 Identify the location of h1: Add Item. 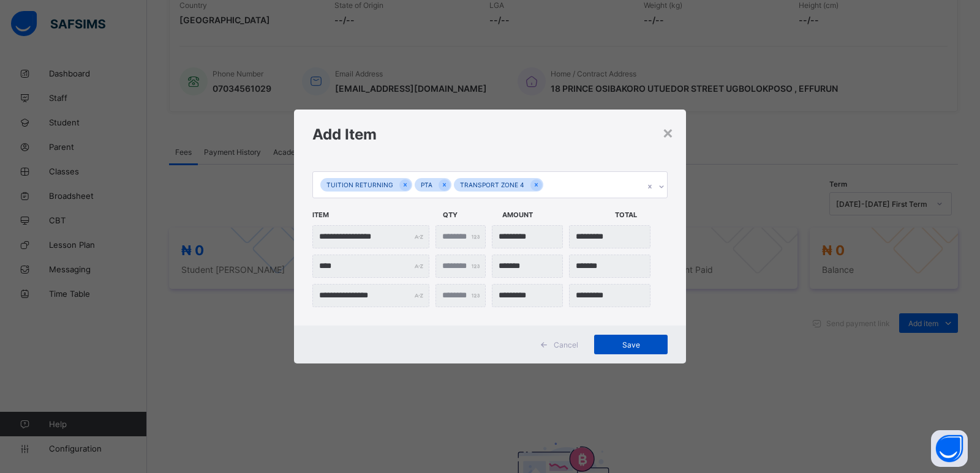
(490, 134).